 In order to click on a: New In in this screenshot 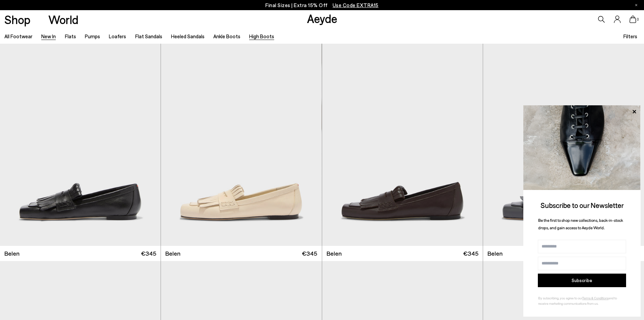, I will do `click(48, 36)`.